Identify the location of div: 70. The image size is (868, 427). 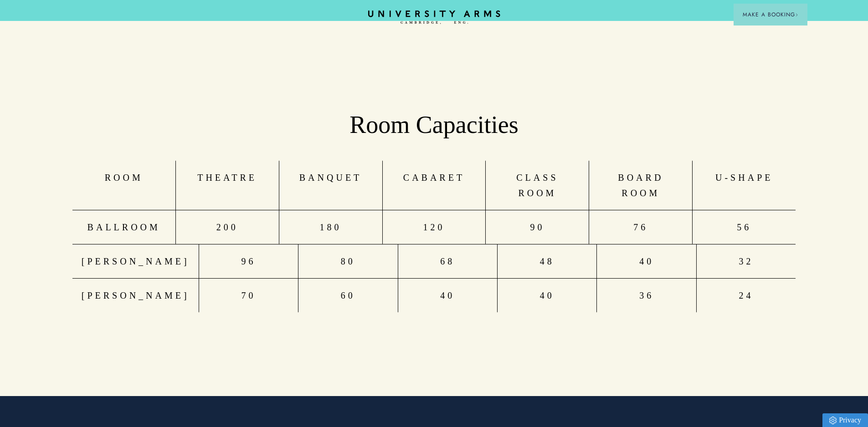
(249, 295).